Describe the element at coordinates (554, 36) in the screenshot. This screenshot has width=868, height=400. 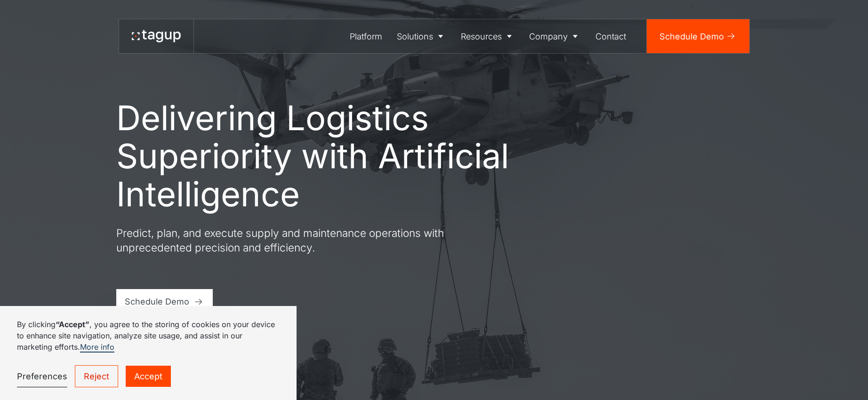
I see `a: Company` at that location.